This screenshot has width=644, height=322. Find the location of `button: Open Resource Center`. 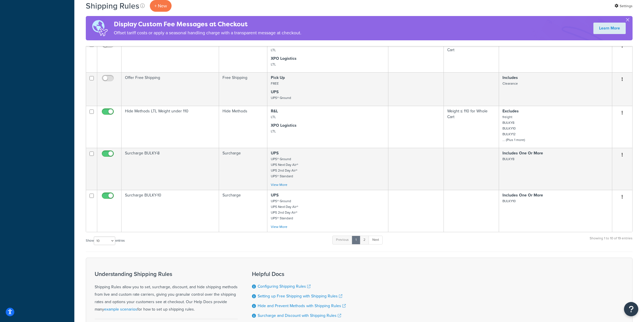

button: Open Resource Center is located at coordinates (631, 309).